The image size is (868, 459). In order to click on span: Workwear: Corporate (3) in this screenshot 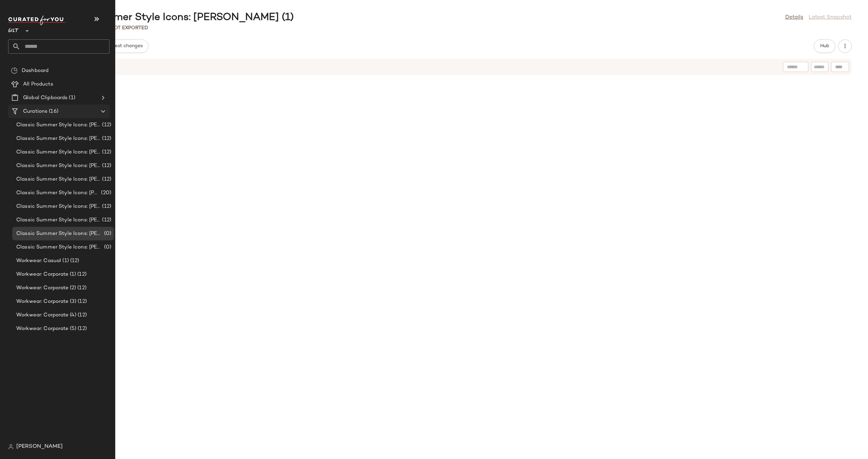, I will do `click(46, 302)`.